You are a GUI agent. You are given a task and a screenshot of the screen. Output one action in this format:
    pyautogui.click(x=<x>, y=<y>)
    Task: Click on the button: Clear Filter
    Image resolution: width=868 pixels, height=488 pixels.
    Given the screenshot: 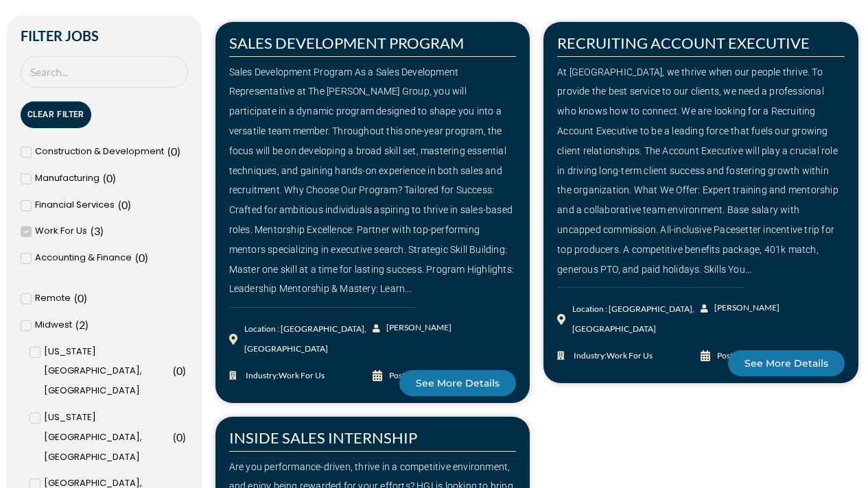 What is the action you would take?
    pyautogui.click(x=56, y=114)
    